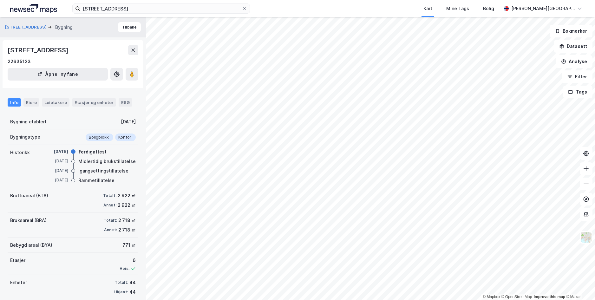 The height and width of the screenshot is (300, 595). I want to click on button: Analyse, so click(574, 62).